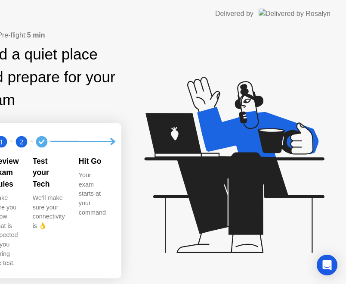 Image resolution: width=346 pixels, height=284 pixels. Describe the element at coordinates (49, 172) in the screenshot. I see `div: Test your Tech` at that location.